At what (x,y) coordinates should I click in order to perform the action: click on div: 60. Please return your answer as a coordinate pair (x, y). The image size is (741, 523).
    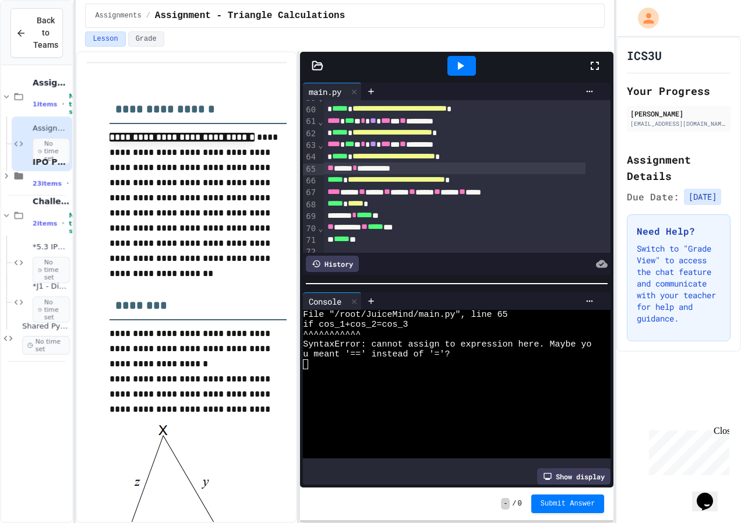
    Looking at the image, I should click on (310, 110).